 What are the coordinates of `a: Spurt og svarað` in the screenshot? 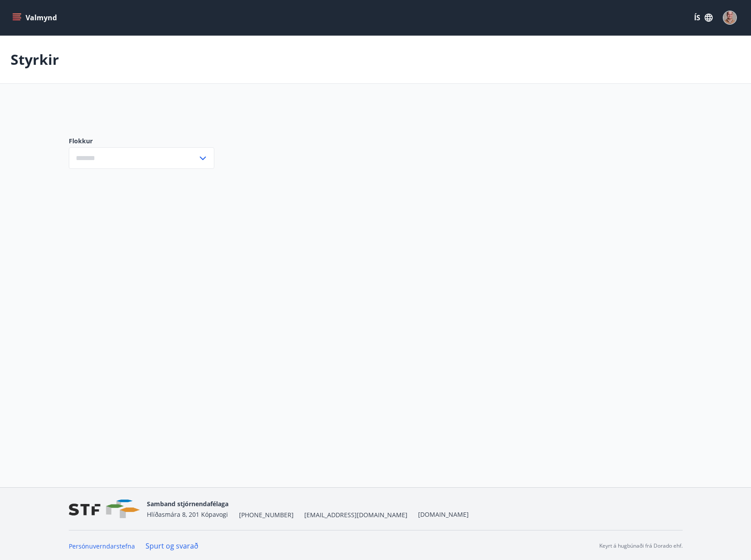 It's located at (172, 546).